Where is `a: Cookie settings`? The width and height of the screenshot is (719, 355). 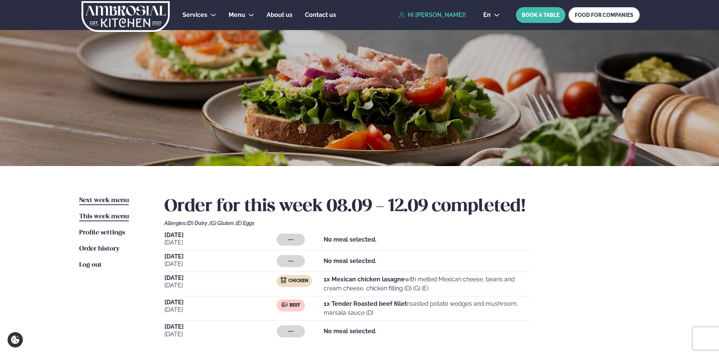 a: Cookie settings is located at coordinates (15, 339).